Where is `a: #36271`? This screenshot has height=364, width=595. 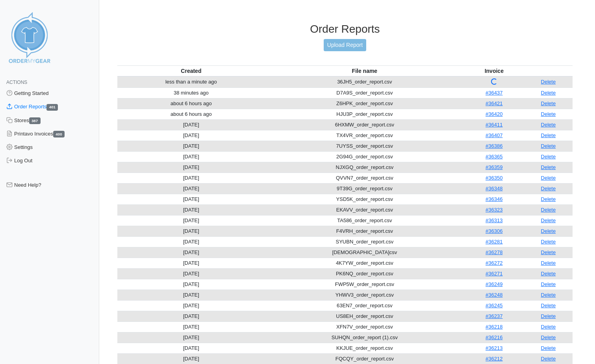
a: #36271 is located at coordinates (494, 274).